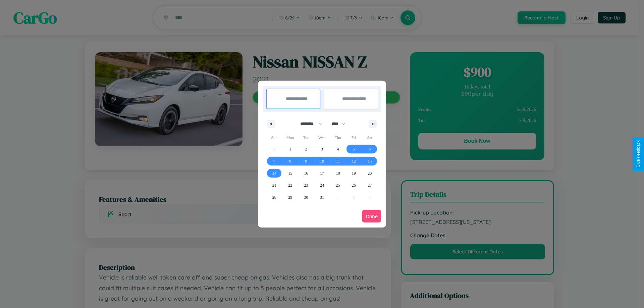  Describe the element at coordinates (290, 185) in the screenshot. I see `span: 22` at that location.